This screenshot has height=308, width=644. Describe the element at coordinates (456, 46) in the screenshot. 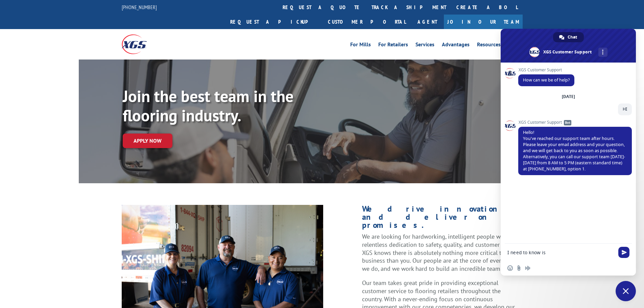

I see `a: Advantages` at that location.